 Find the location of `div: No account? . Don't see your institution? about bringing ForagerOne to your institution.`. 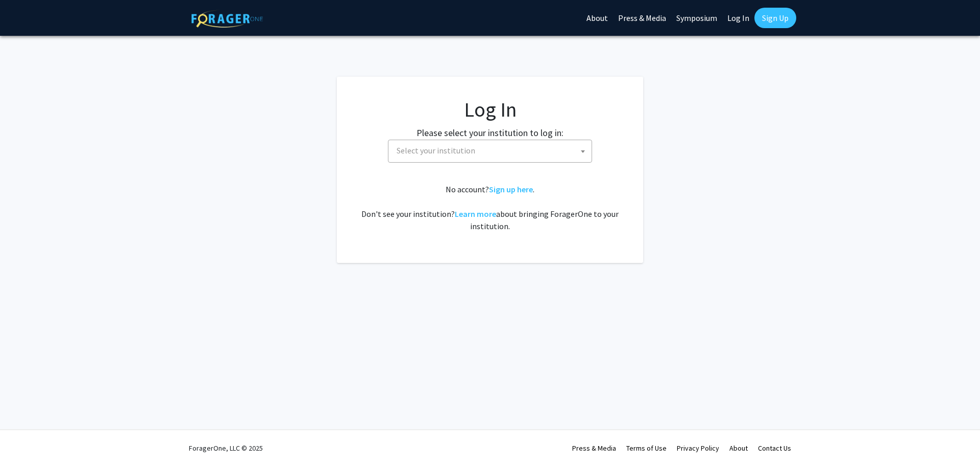

div: No account? . Don't see your institution? about bringing ForagerOne to your institution. is located at coordinates (490, 207).